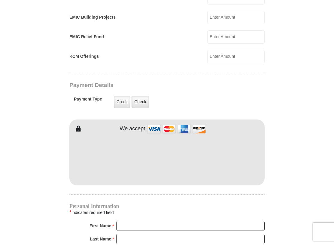  What do you see at coordinates (122, 102) in the screenshot?
I see `label: Credit` at bounding box center [122, 102].